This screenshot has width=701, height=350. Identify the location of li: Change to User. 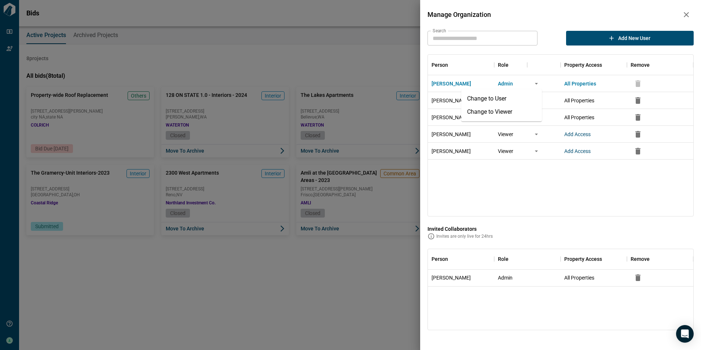
(501, 99).